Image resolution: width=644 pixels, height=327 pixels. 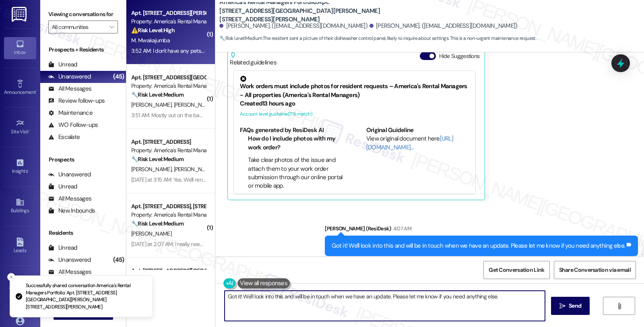 What do you see at coordinates (20, 206) in the screenshot?
I see `a: Buildings` at bounding box center [20, 206].